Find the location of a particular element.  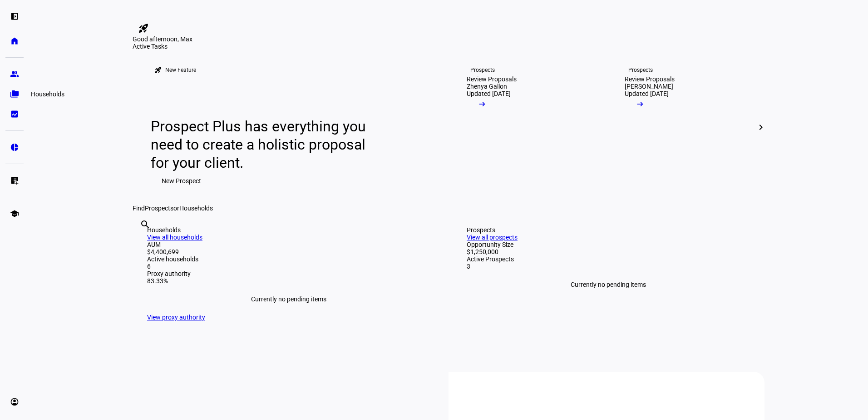

div: Find or is located at coordinates (448, 208).